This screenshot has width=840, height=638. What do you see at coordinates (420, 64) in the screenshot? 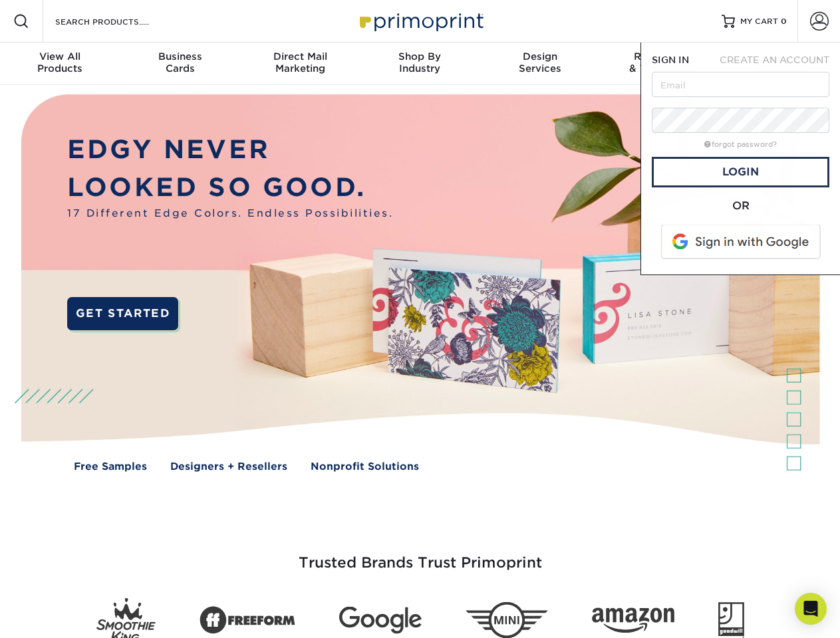
I see `a: Shop ByIndustry` at bounding box center [420, 64].